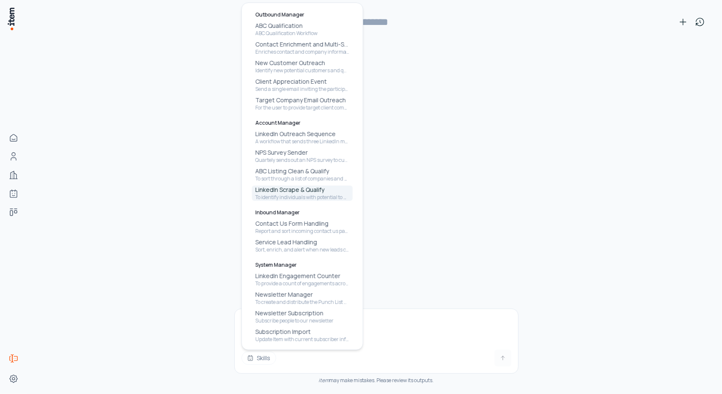 Image resolution: width=722 pixels, height=394 pixels. Describe the element at coordinates (303, 100) in the screenshot. I see `p: Target Company Email Outreach` at that location.